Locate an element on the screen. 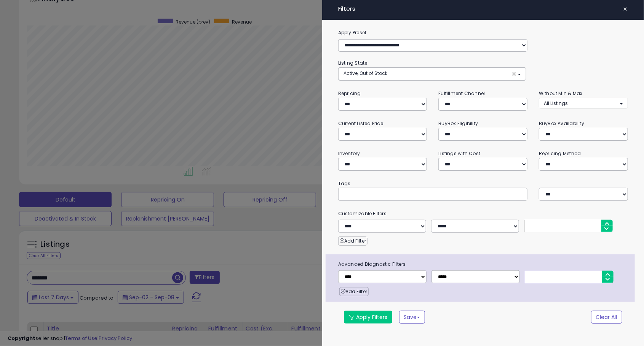 The height and width of the screenshot is (346, 644). button: Save is located at coordinates (412, 317).